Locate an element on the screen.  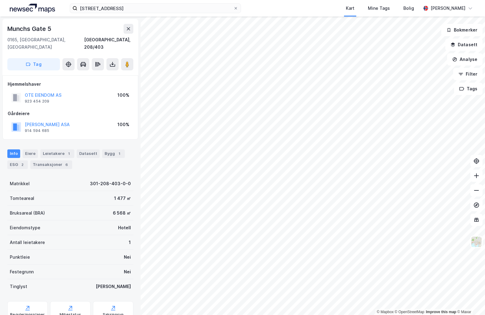
div: Leietakere is located at coordinates (57, 154).